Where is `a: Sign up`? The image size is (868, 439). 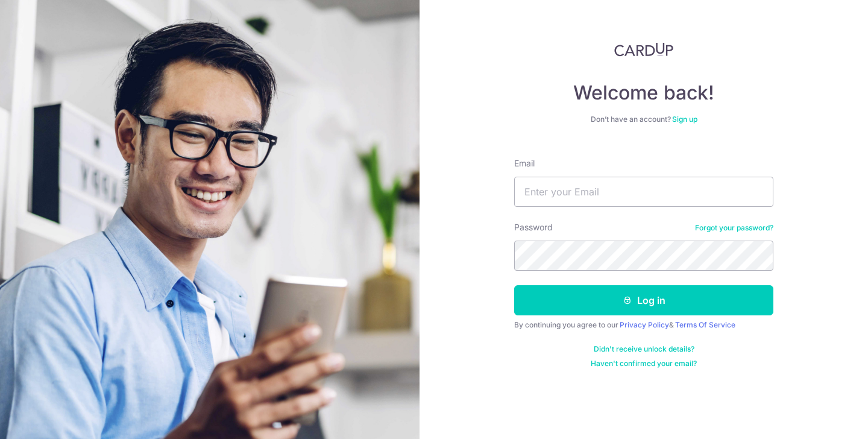
a: Sign up is located at coordinates (685, 119).